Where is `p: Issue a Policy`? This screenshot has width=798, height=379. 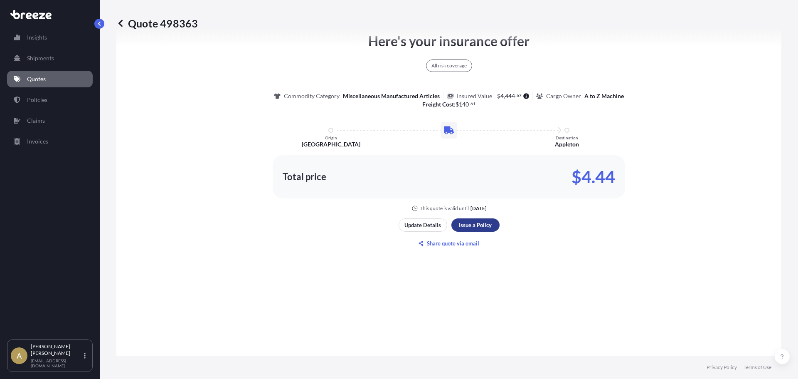
p: Issue a Policy is located at coordinates (475, 225).